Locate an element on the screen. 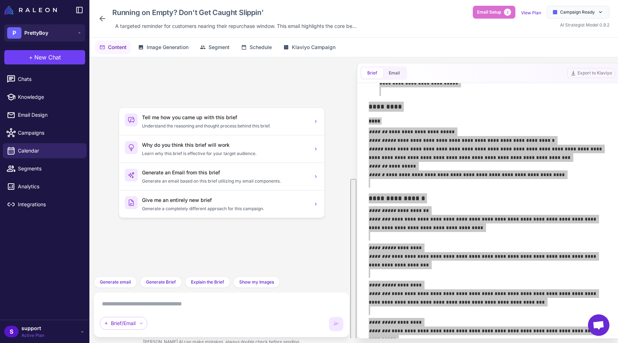 This screenshot has width=618, height=343. span: Image Generation is located at coordinates (167, 47).